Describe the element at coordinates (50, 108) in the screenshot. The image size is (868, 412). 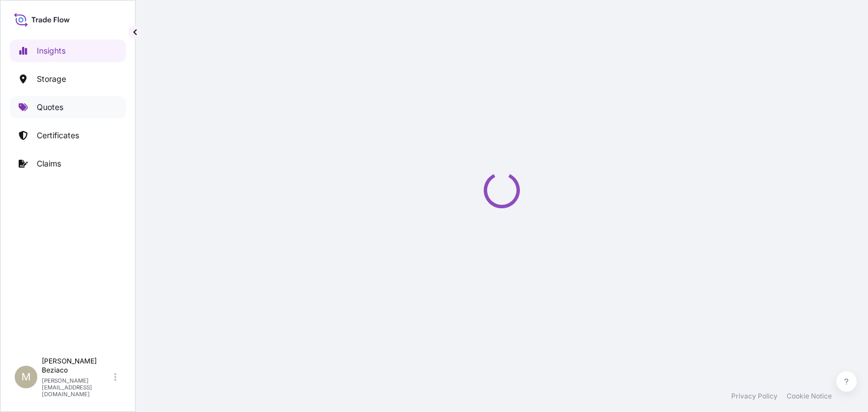
I see `p: Quotes` at that location.